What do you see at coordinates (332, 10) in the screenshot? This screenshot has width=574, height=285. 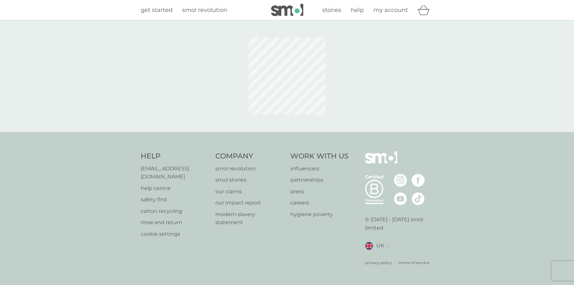 I see `a: stories` at bounding box center [332, 10].